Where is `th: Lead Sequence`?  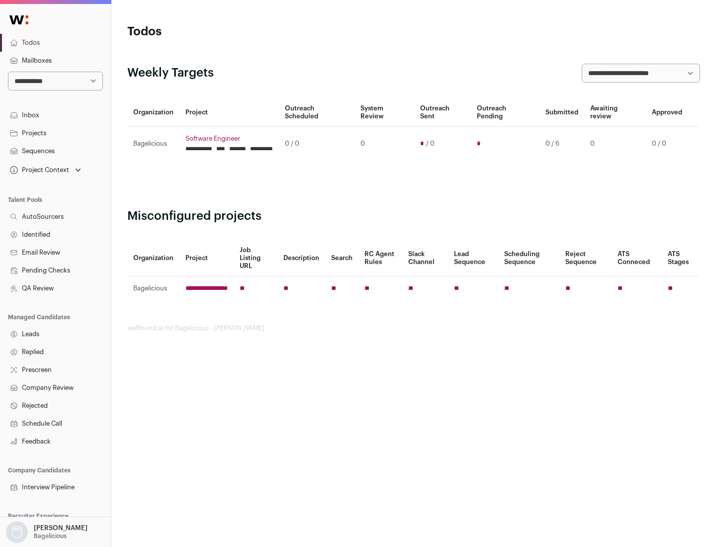
th: Lead Sequence is located at coordinates (473, 258).